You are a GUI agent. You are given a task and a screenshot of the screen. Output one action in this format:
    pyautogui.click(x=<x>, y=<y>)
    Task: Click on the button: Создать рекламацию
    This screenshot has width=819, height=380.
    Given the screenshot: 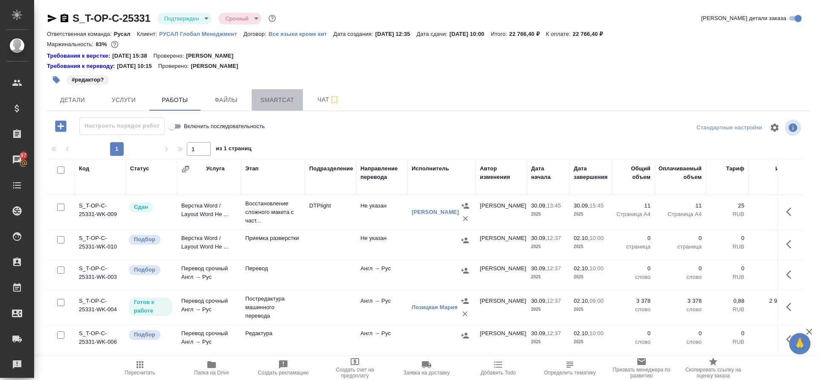 What is the action you would take?
    pyautogui.click(x=283, y=368)
    